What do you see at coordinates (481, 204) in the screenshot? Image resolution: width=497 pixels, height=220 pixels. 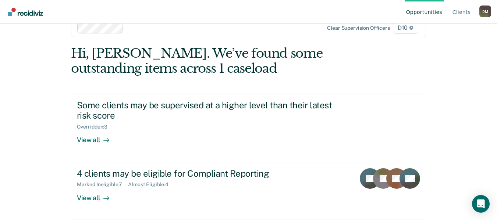 I see `div: Open Intercom Messenger` at bounding box center [481, 204].